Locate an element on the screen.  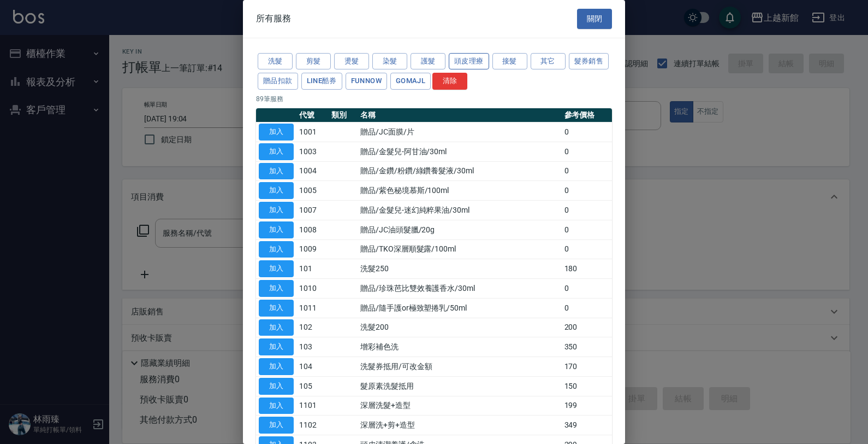
td: 1005 is located at coordinates (313, 191).